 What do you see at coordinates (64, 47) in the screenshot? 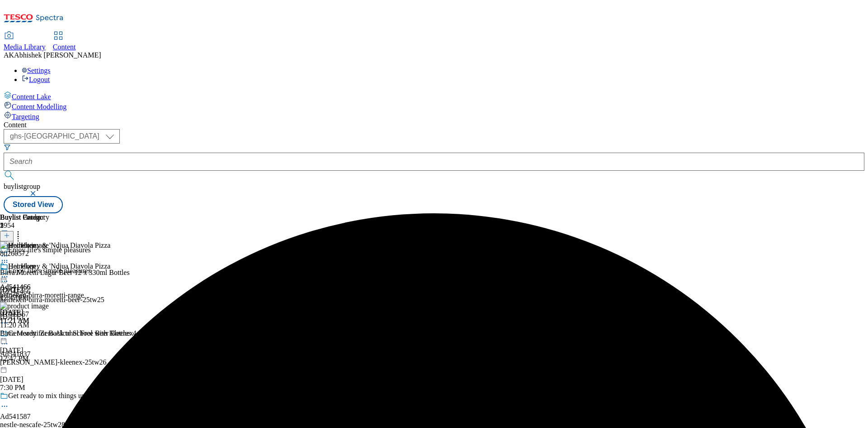
I see `span: Content` at bounding box center [64, 47].